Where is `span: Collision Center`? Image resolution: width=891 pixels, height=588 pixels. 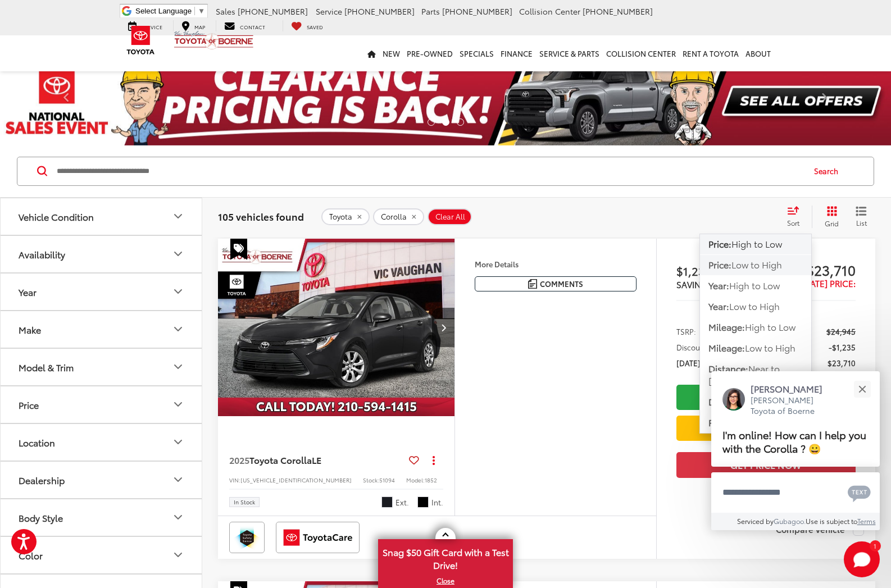 span: Collision Center is located at coordinates (550, 11).